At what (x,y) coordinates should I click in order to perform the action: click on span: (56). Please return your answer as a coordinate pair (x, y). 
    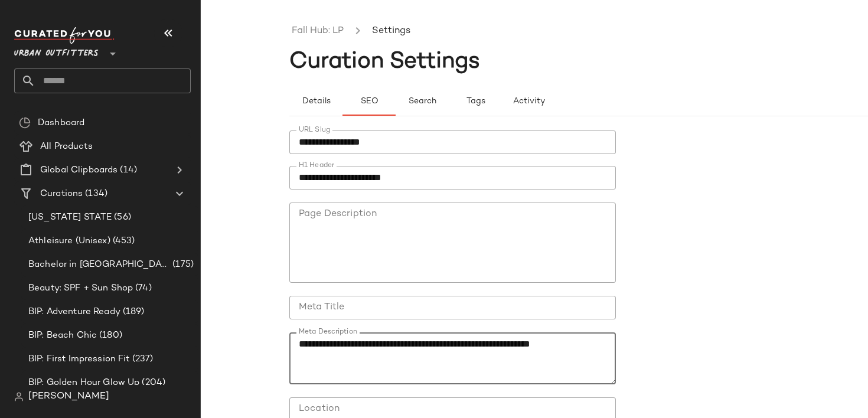
    Looking at the image, I should click on (121, 217).